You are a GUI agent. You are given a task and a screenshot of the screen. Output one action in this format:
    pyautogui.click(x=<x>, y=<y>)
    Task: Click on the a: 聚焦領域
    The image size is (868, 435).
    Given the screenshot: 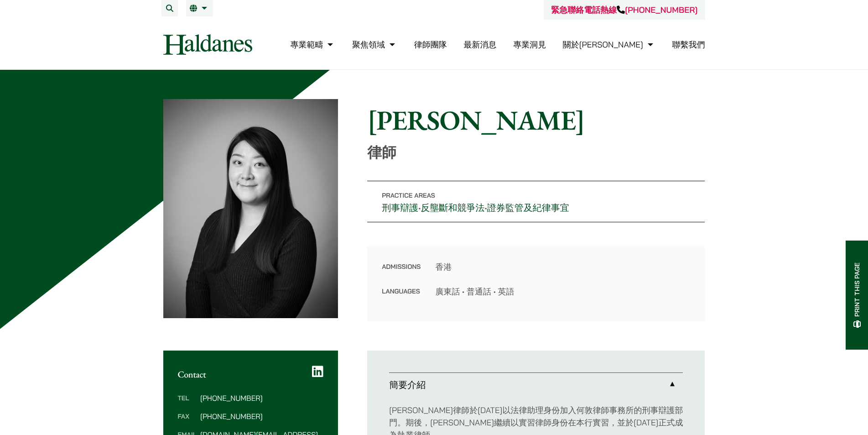 What is the action you would take?
    pyautogui.click(x=374, y=44)
    